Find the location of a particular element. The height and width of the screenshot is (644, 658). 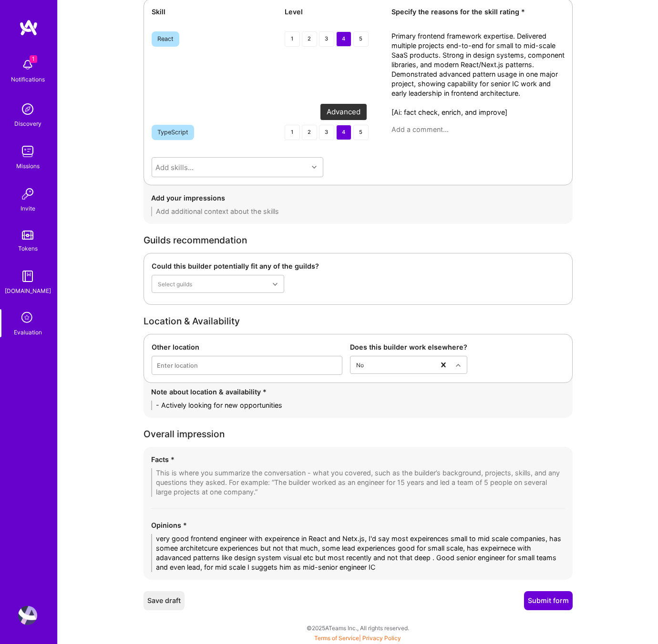

div: Opinions * is located at coordinates (358, 525).